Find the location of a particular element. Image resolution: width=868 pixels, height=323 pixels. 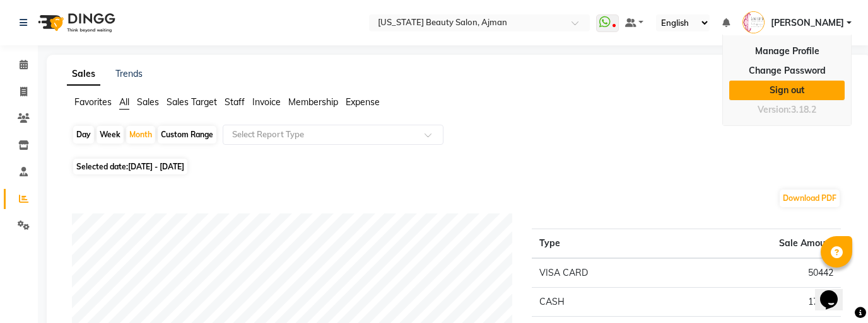

td: CASH is located at coordinates (614, 303).